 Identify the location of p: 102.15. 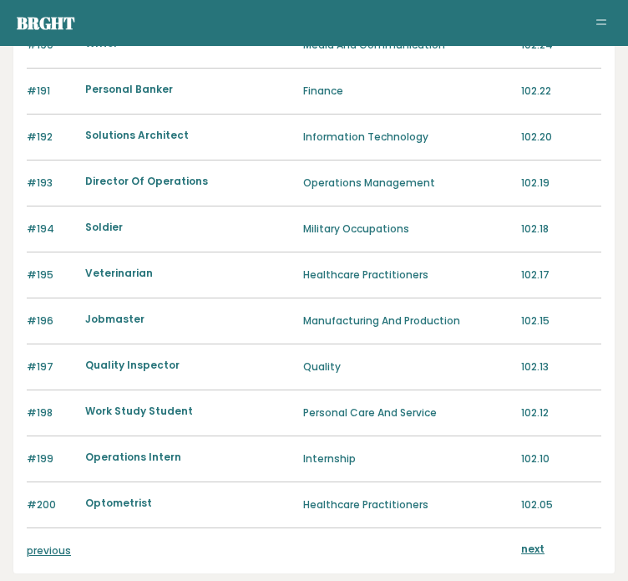
(561, 321).